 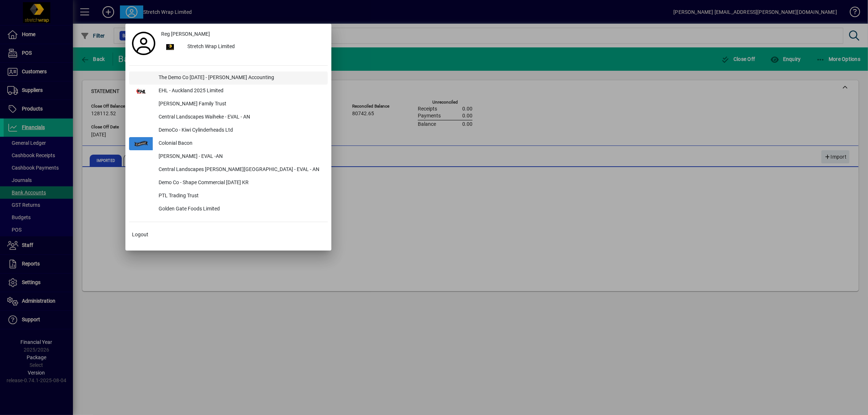 I want to click on button: Colonial Bacon, so click(x=228, y=144).